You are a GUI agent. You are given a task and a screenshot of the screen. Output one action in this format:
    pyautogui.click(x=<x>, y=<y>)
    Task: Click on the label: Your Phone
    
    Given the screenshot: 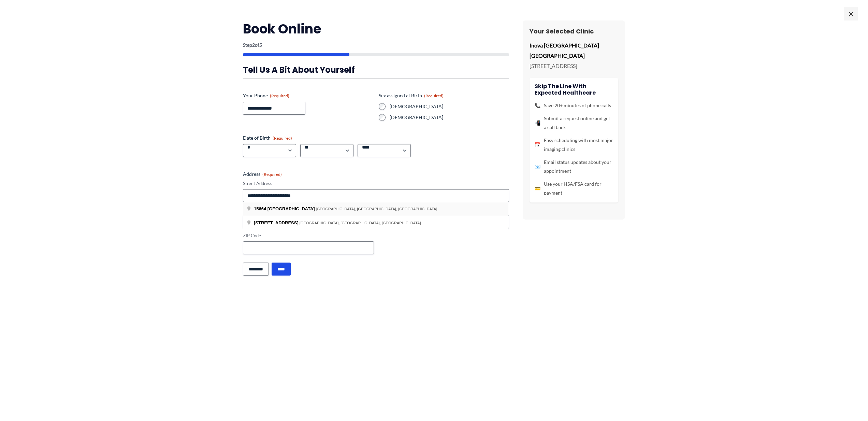 What is the action you would take?
    pyautogui.click(x=308, y=95)
    